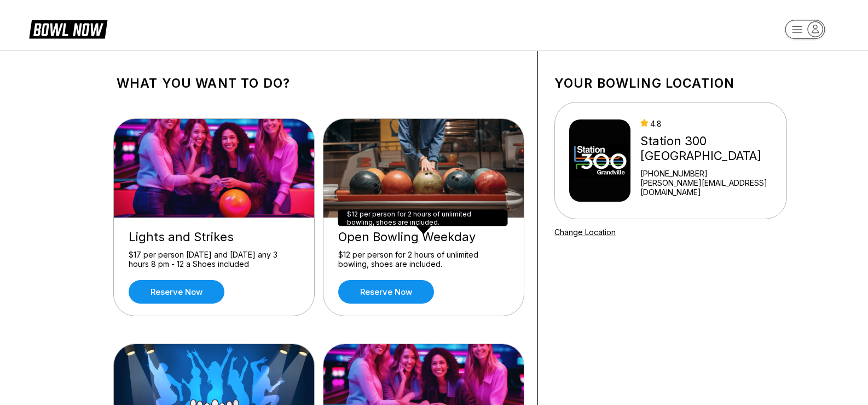  What do you see at coordinates (585, 232) in the screenshot?
I see `a: Change Location` at bounding box center [585, 232].